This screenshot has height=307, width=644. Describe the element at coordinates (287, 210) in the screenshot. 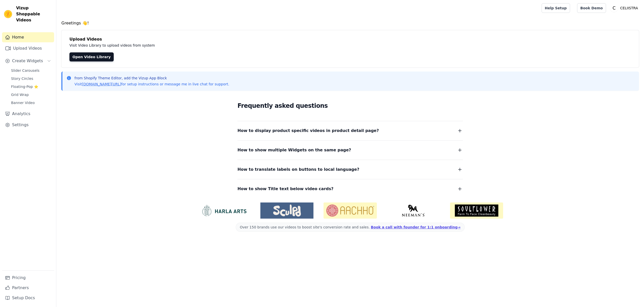

I see `img: Sculpd US` at that location.